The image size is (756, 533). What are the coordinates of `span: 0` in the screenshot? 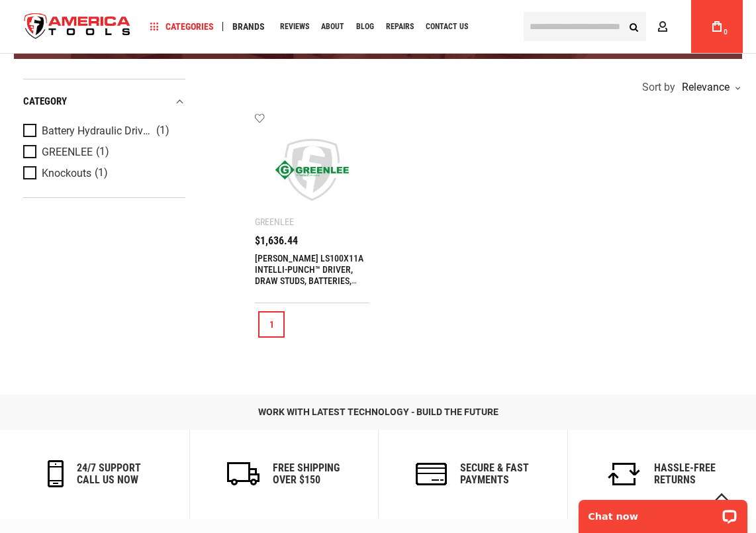 It's located at (725, 32).